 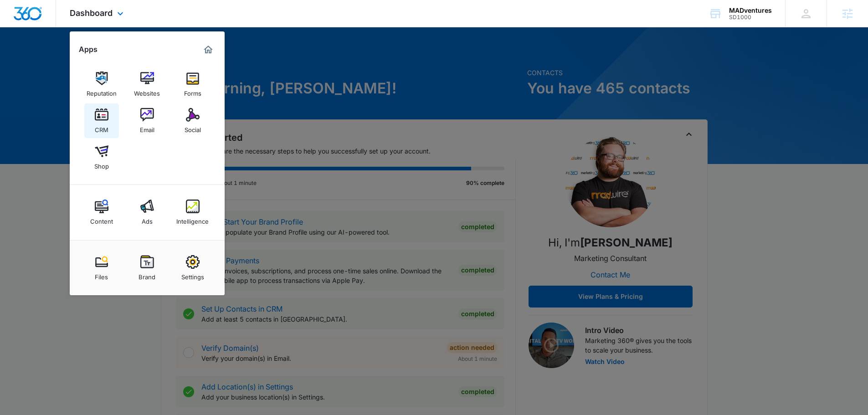 What do you see at coordinates (101, 274) in the screenshot?
I see `div: Files` at bounding box center [101, 274].